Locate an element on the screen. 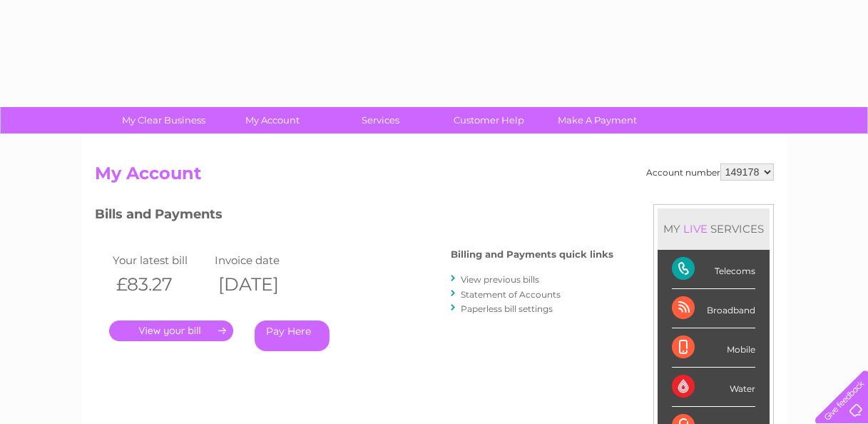  h2: My Account is located at coordinates (435, 177).